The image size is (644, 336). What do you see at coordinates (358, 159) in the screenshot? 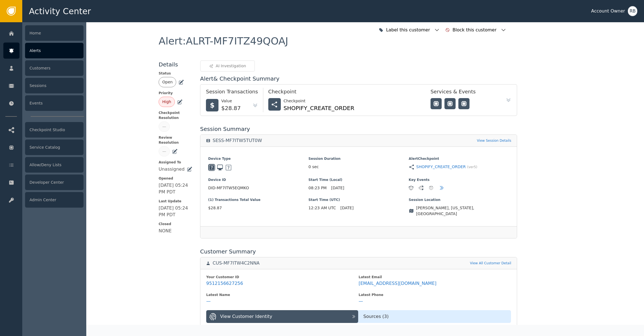
I see `span: Session Duration` at bounding box center [358, 159].